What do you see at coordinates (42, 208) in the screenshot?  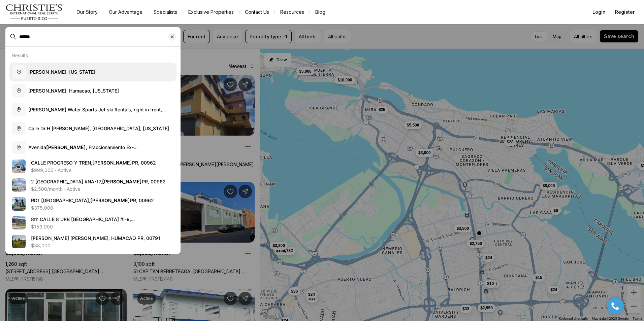 I see `p: $375,000` at bounding box center [42, 208].